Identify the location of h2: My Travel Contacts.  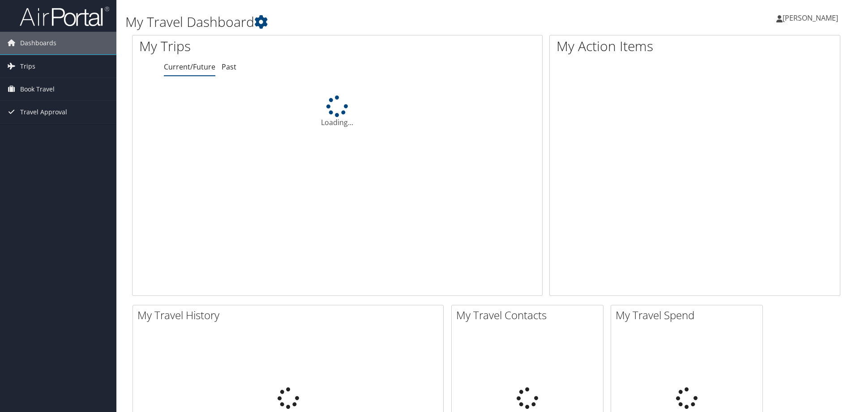
(530, 315).